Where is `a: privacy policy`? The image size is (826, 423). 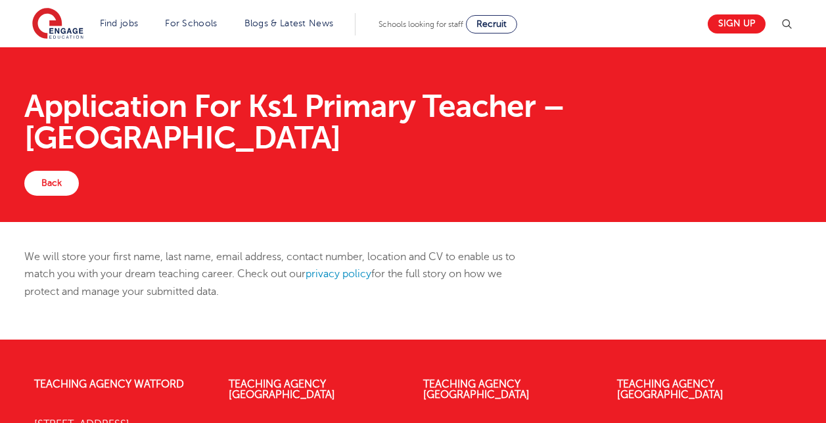
a: privacy policy is located at coordinates (338, 274).